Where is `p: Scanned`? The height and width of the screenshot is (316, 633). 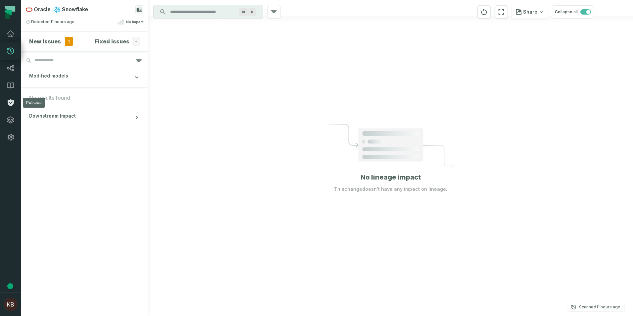
p: Scanned is located at coordinates (599, 307).